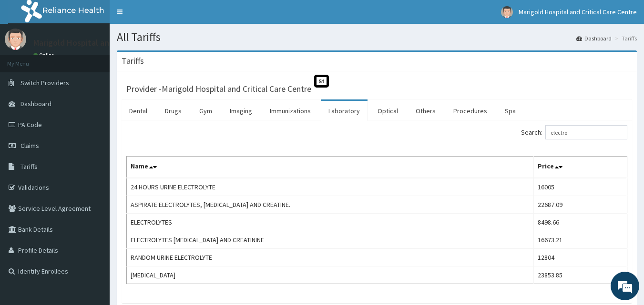 The image size is (644, 305). Describe the element at coordinates (376, 37) in the screenshot. I see `h1: All Tariffs` at that location.